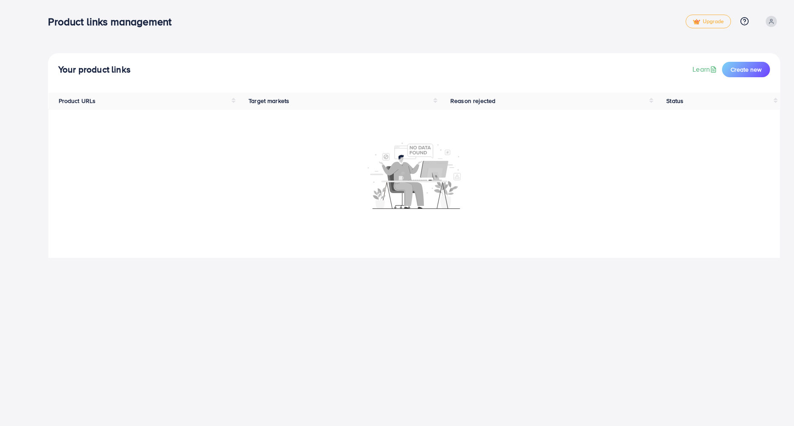 The width and height of the screenshot is (794, 426). What do you see at coordinates (269, 101) in the screenshot?
I see `span: Target markets` at bounding box center [269, 101].